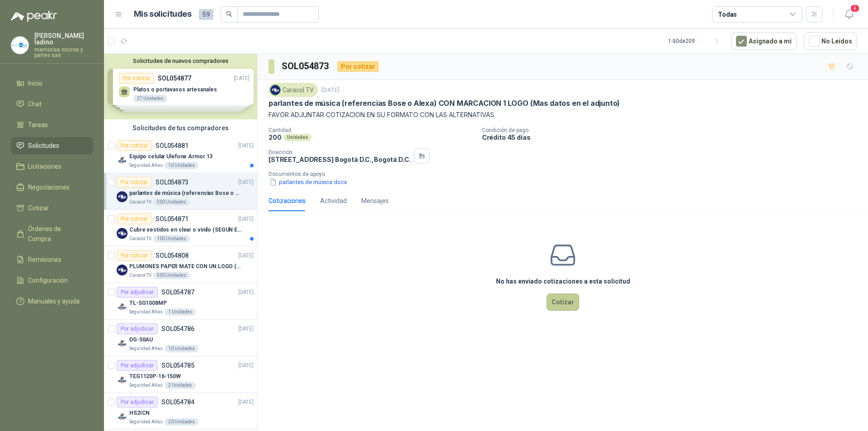 The width and height of the screenshot is (868, 431). What do you see at coordinates (139, 413) in the screenshot?
I see `p: HS2ICN` at bounding box center [139, 413].